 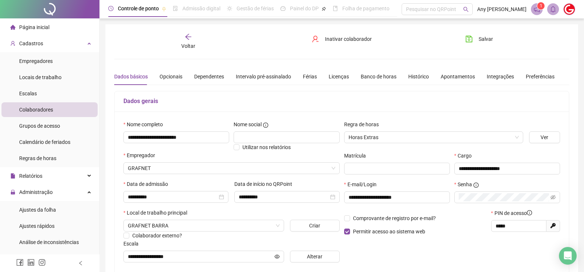 I want to click on div: Histórico, so click(x=418, y=77).